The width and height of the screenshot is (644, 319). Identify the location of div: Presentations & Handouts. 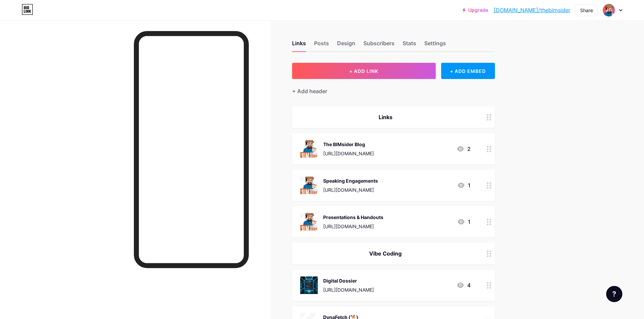
(353, 217).